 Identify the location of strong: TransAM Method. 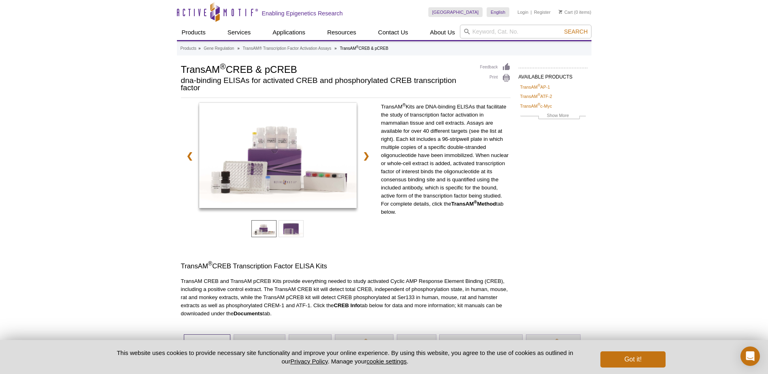
(474, 204).